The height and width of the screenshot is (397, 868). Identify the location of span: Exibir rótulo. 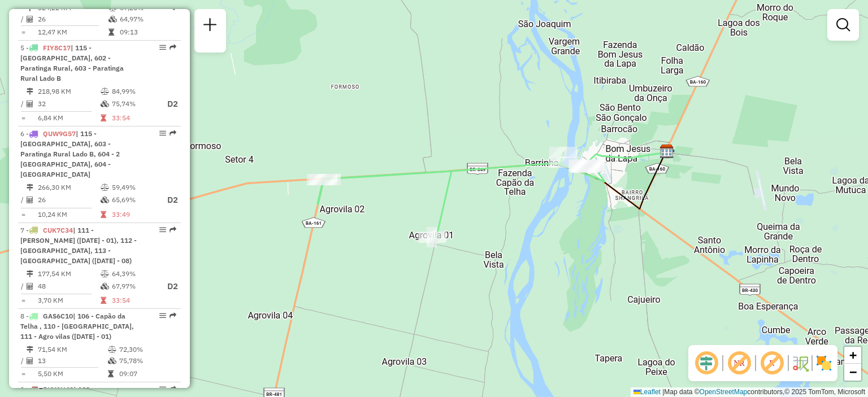
(772, 363).